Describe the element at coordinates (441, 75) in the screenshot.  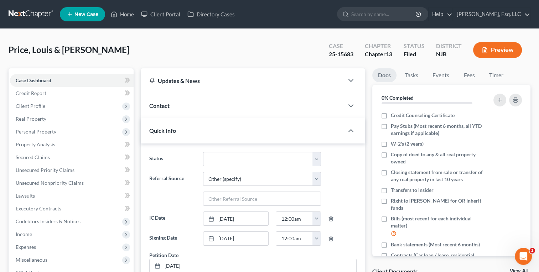
I see `a: Events` at that location.